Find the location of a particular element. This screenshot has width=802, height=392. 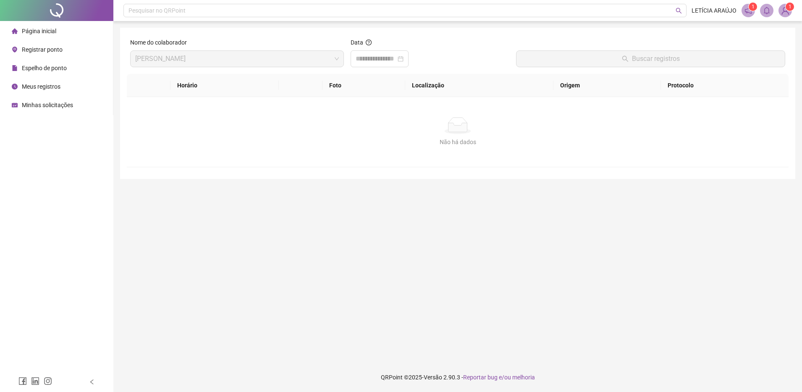

span: search is located at coordinates (679, 10).